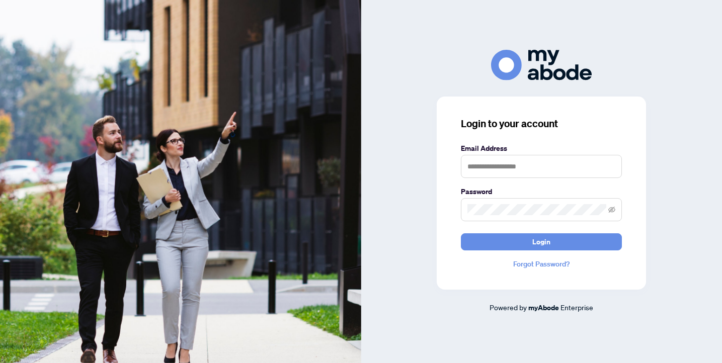  I want to click on button: Login, so click(541, 242).